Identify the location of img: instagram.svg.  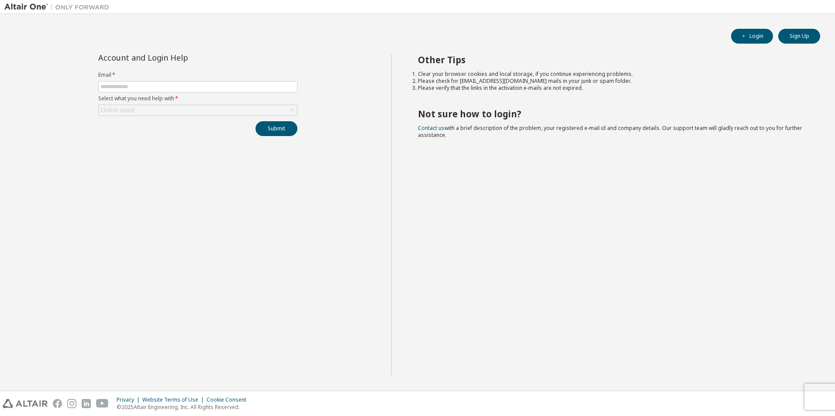
(72, 404).